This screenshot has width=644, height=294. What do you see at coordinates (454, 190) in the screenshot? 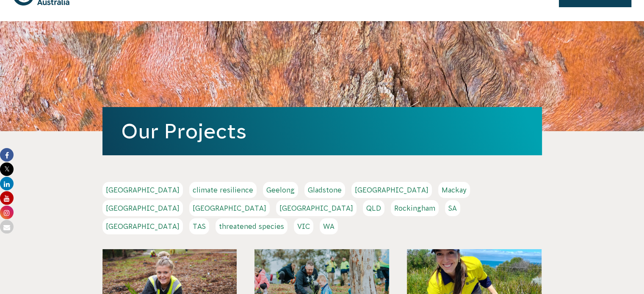
I see `a: Mackay` at bounding box center [454, 190].